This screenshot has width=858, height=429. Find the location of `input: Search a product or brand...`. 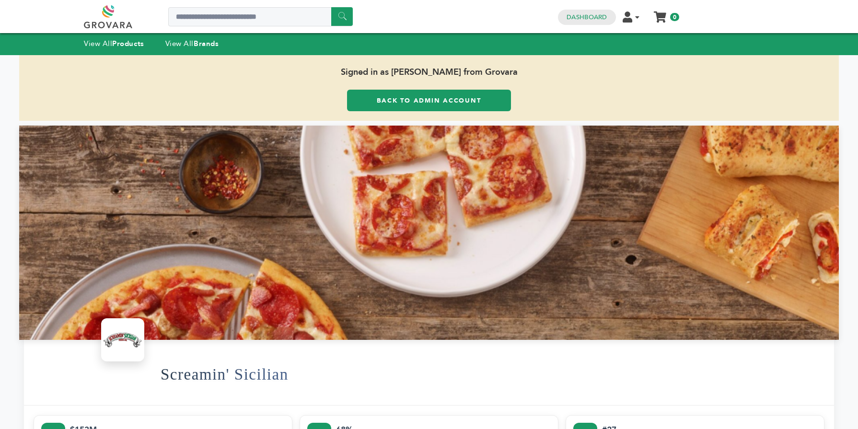

input: Search a product or brand... is located at coordinates (260, 17).